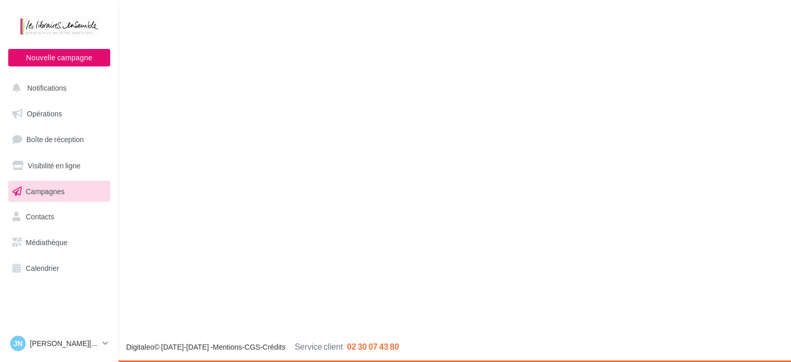 This screenshot has height=362, width=791. What do you see at coordinates (59, 268) in the screenshot?
I see `a: Calendrier` at bounding box center [59, 268].